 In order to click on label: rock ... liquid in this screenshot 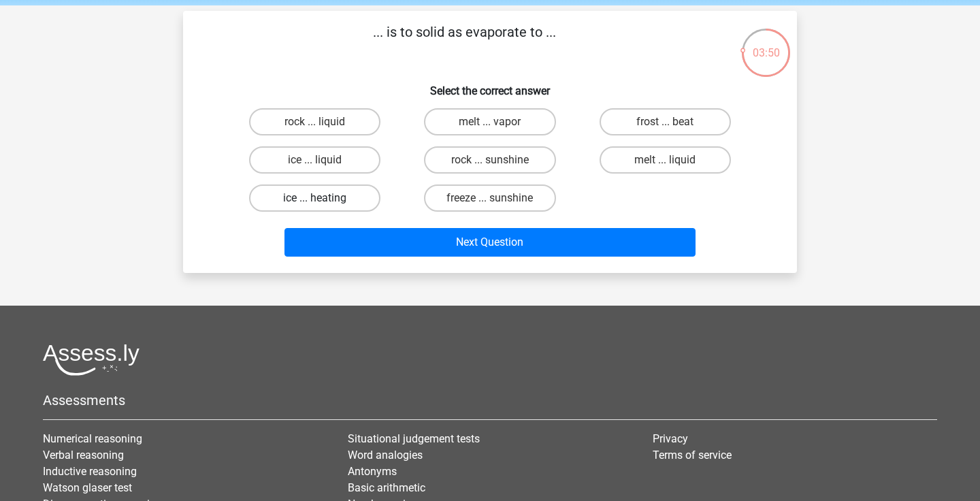, I will do `click(315, 122)`.